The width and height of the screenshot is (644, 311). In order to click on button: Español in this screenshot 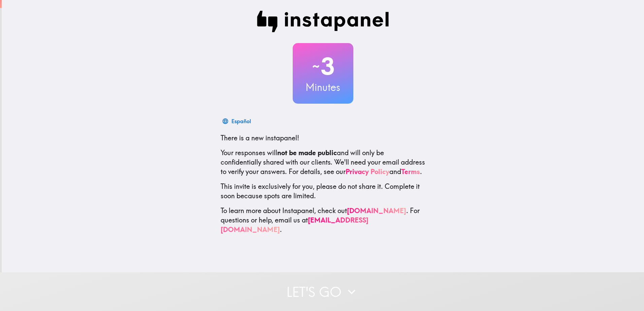, I will do `click(237, 121)`.